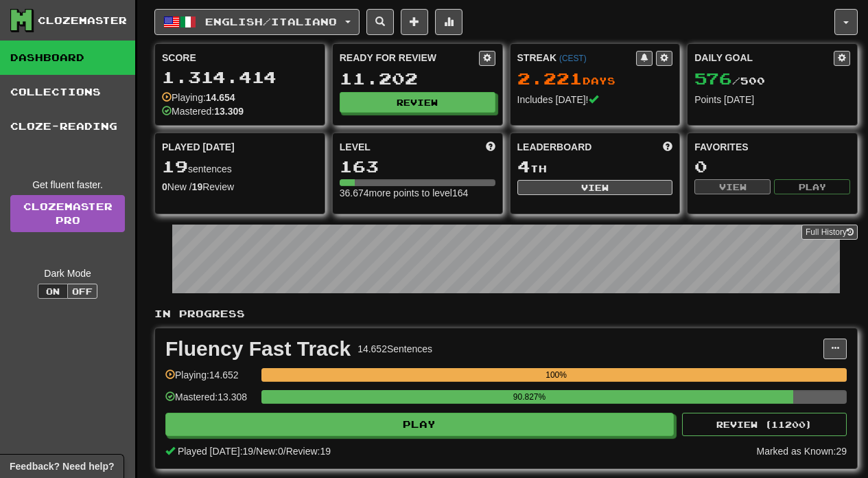 The image size is (868, 478). Describe the element at coordinates (197, 187) in the screenshot. I see `strong: 19` at that location.